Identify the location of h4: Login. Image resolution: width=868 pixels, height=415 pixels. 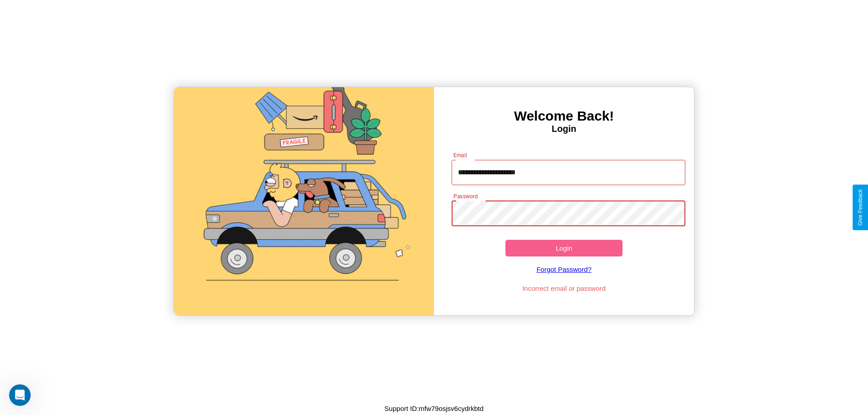
(563, 129).